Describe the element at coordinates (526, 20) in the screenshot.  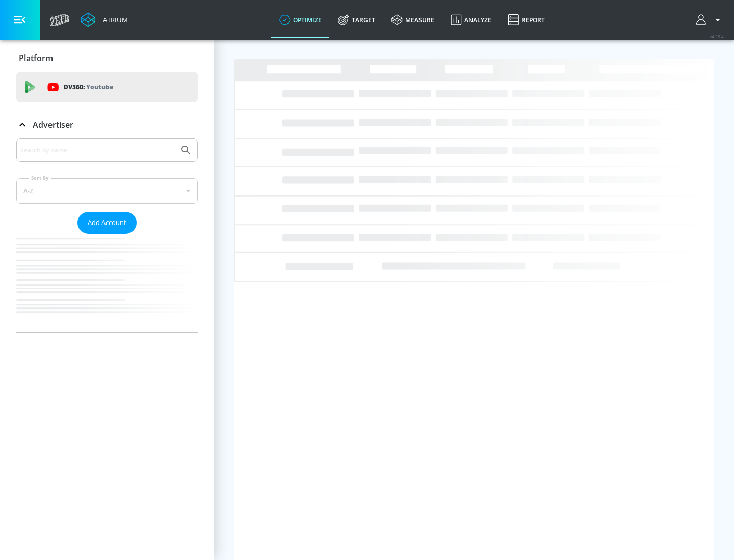
I see `a: Report` at that location.